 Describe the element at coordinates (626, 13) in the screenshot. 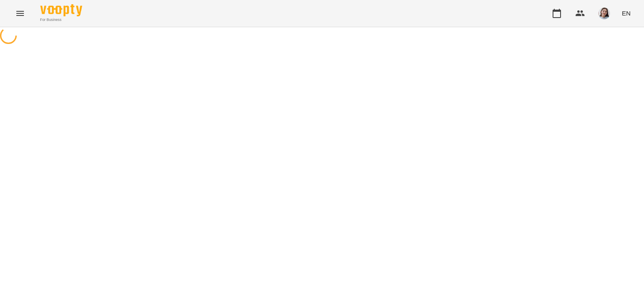

I see `span: EN` at that location.